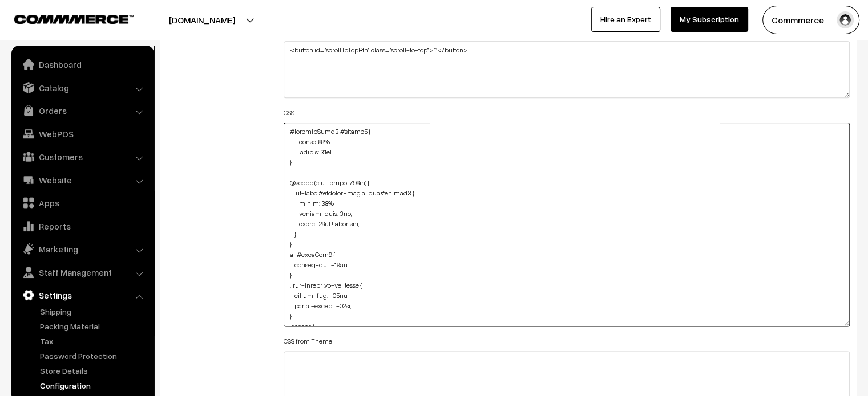  I want to click on a: Reports, so click(82, 226).